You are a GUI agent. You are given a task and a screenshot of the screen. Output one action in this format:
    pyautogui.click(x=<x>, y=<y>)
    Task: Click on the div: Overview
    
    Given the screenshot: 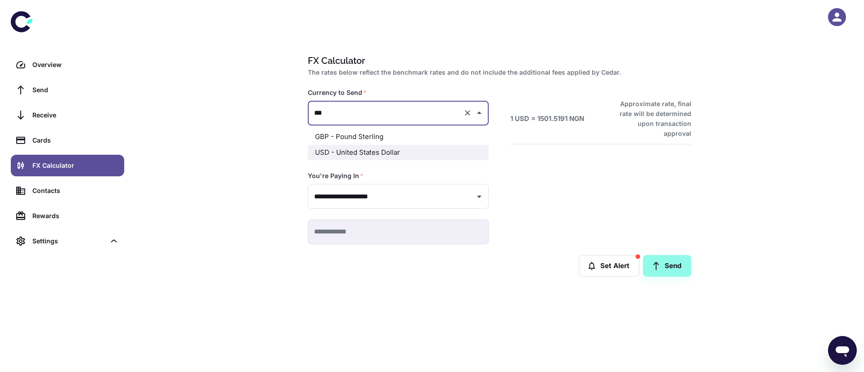 What is the action you would take?
    pyautogui.click(x=76, y=65)
    